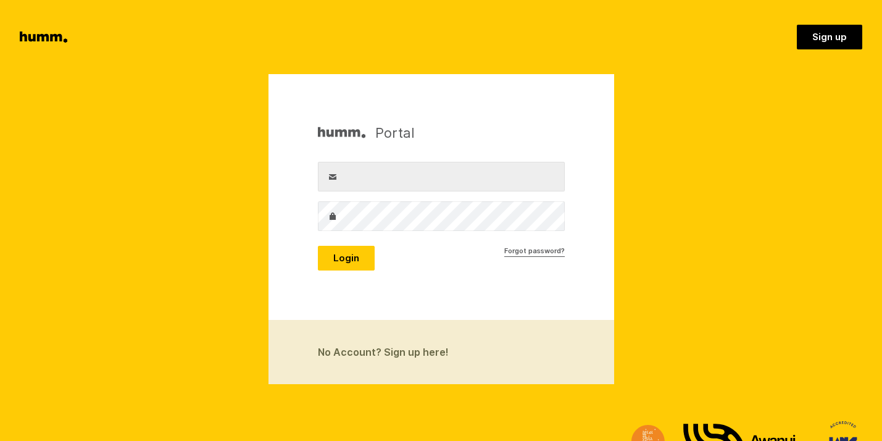 This screenshot has height=441, width=882. I want to click on a: No Account? Sign up here!, so click(441, 352).